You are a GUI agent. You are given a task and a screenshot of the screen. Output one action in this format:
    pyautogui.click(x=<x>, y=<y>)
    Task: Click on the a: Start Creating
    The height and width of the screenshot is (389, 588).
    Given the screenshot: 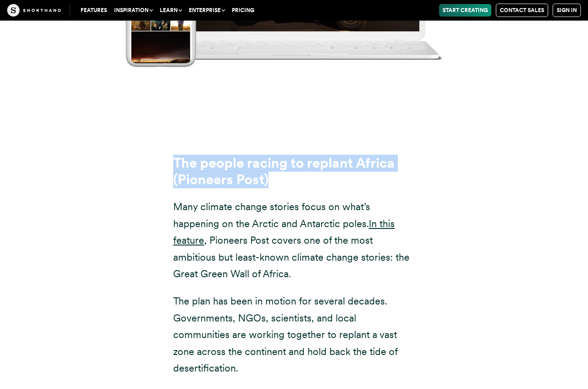 What is the action you would take?
    pyautogui.click(x=464, y=10)
    